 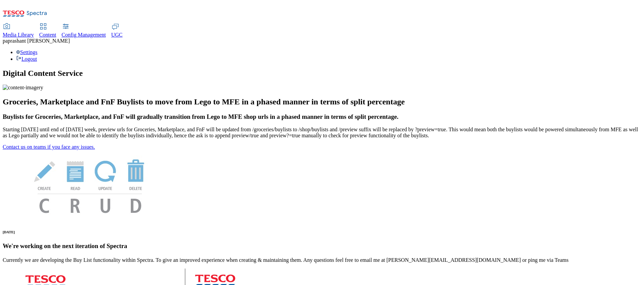 What do you see at coordinates (47, 35) in the screenshot?
I see `span: Content` at bounding box center [47, 35].